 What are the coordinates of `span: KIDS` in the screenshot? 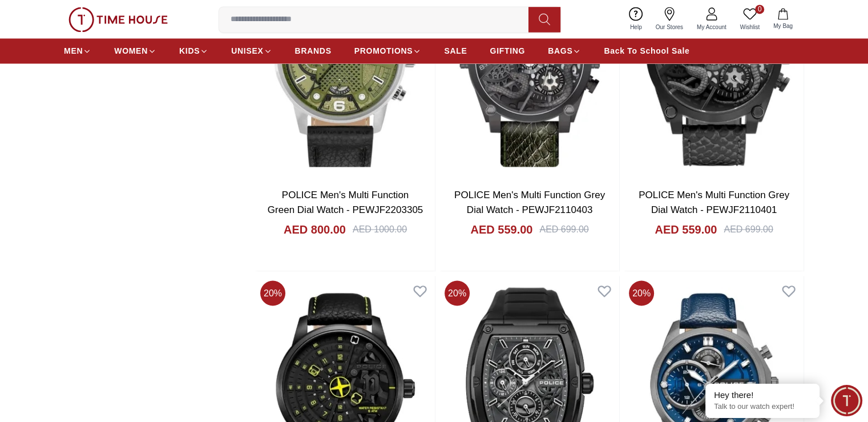 It's located at (189, 51).